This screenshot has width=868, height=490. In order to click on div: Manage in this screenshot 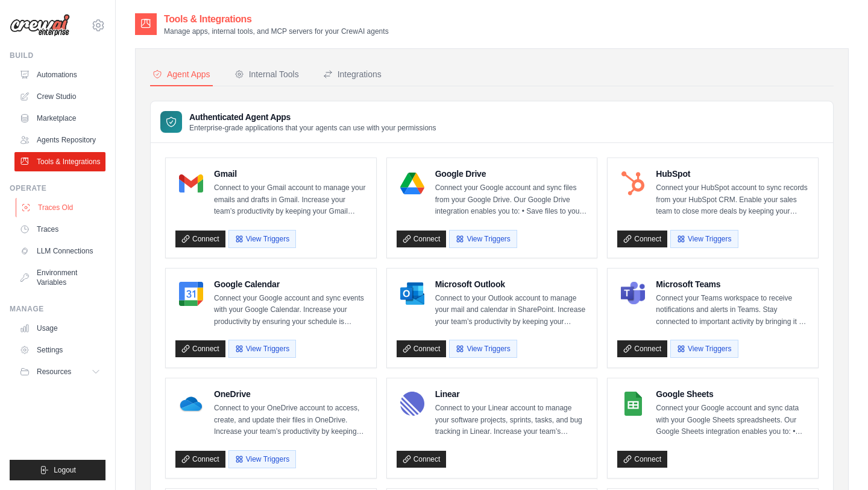, I will do `click(57, 309)`.